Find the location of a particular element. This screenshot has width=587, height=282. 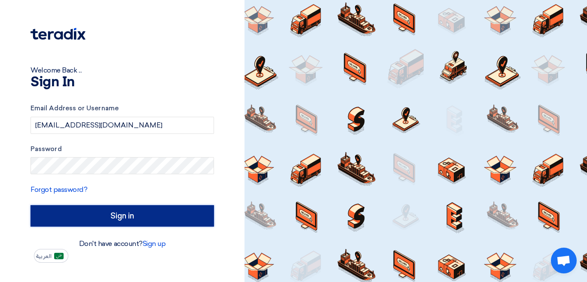

input: Enter your business email or username is located at coordinates (122, 126).